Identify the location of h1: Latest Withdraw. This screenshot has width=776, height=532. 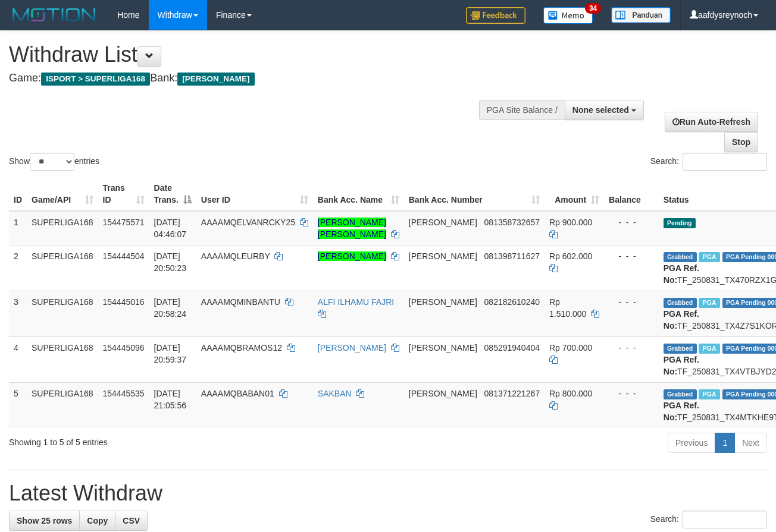
(388, 494).